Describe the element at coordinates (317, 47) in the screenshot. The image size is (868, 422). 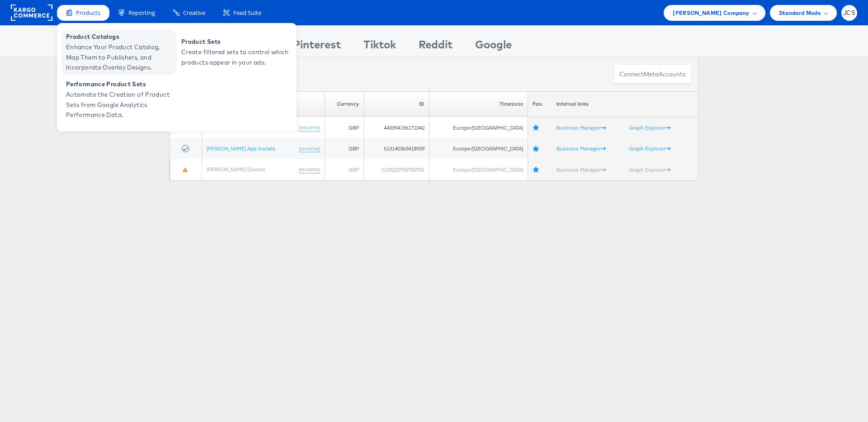
I see `div: Pinterest` at that location.